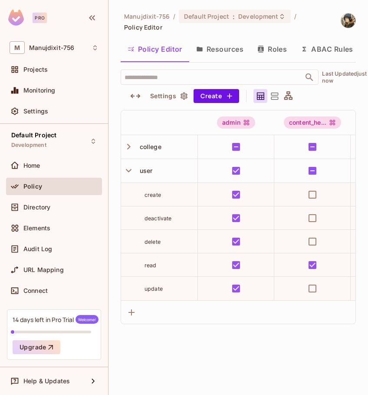  Describe the element at coordinates (309, 77) in the screenshot. I see `button: Open` at that location.